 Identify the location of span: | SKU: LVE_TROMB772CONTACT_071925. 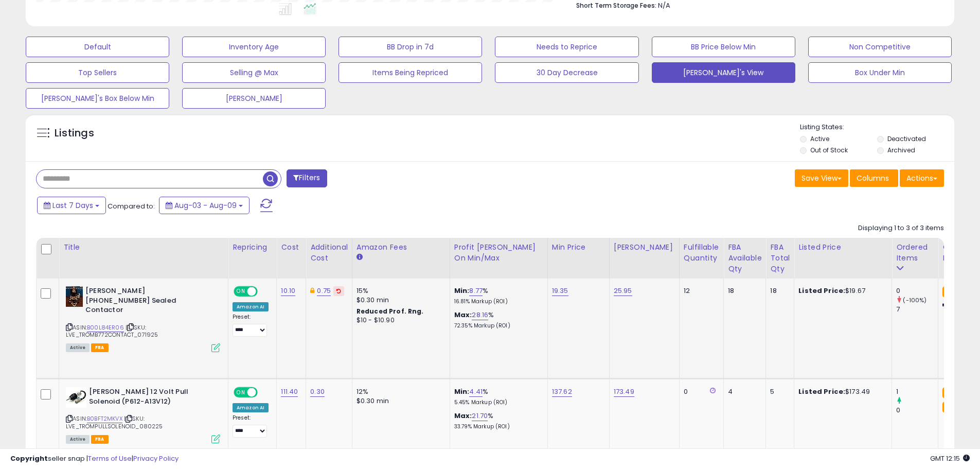
(112, 331).